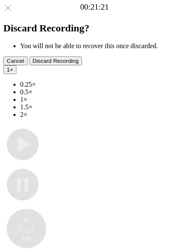 The height and width of the screenshot is (252, 189). I want to click on li: 0.25×, so click(103, 85).